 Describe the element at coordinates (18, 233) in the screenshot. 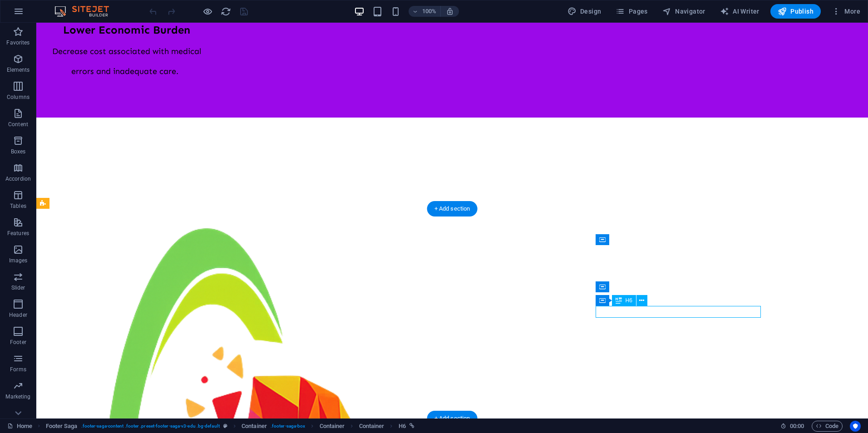

I see `p: Features` at that location.